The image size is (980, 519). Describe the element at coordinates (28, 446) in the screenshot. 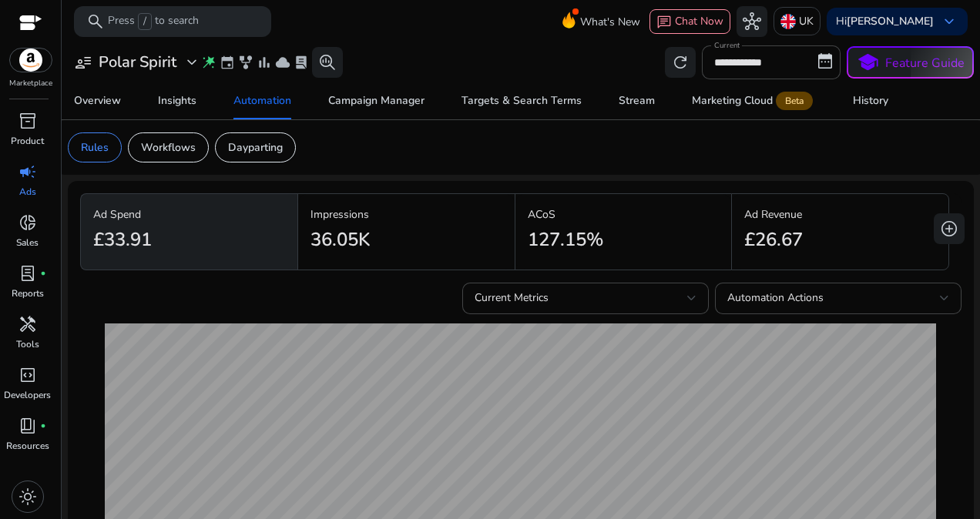

I see `p: Resources` at that location.